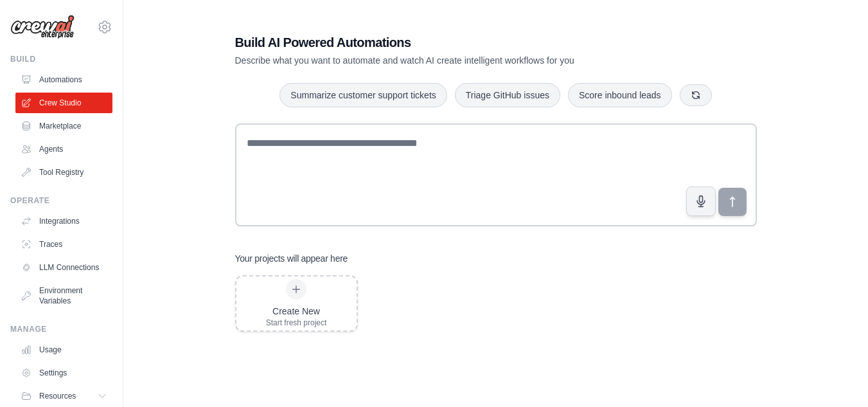 This screenshot has width=868, height=407. What do you see at coordinates (64, 172) in the screenshot?
I see `a: Tool Registry` at bounding box center [64, 172].